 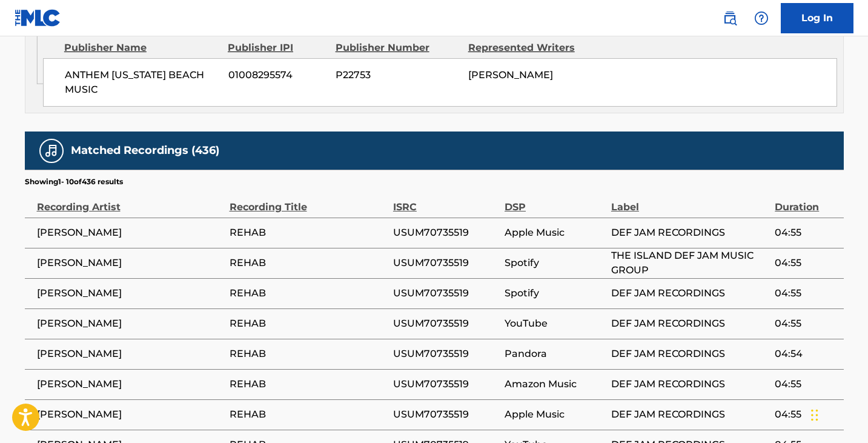 What do you see at coordinates (817, 18) in the screenshot?
I see `a: Log In` at bounding box center [817, 18].